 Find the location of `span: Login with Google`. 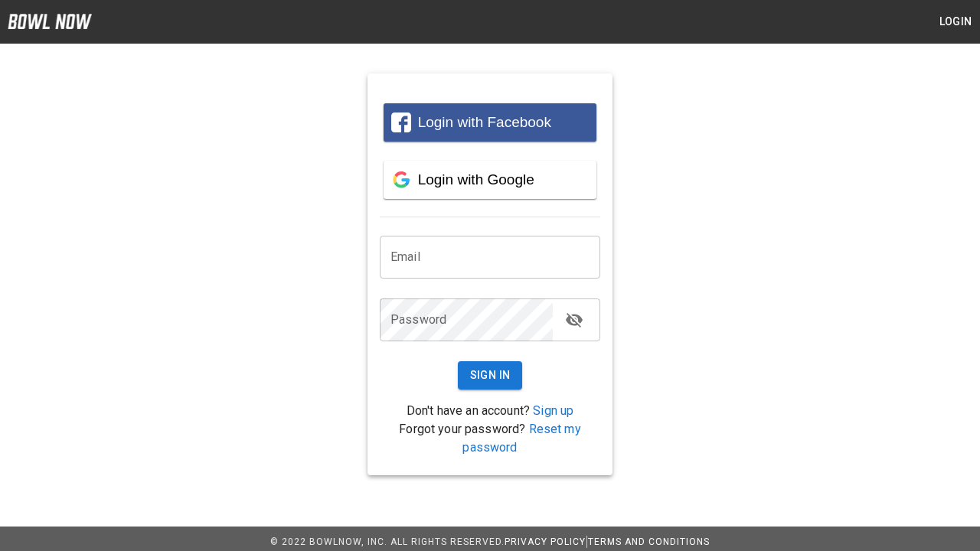

span: Login with Google is located at coordinates (476, 179).